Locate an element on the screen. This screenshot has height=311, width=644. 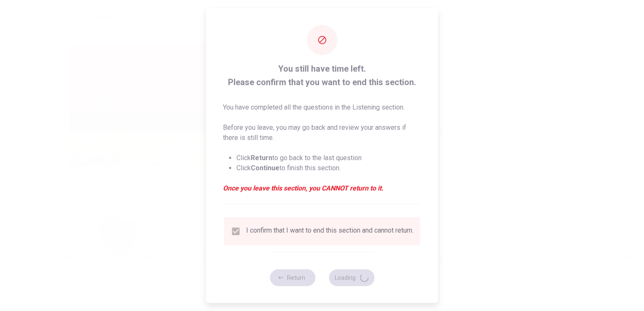
button: Return is located at coordinates (293, 278).